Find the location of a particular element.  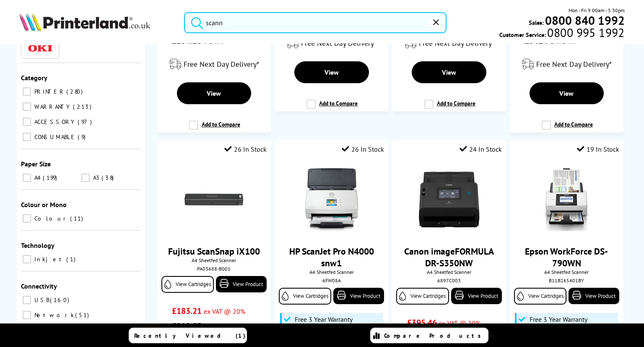

span: 11 is located at coordinates (77, 218).